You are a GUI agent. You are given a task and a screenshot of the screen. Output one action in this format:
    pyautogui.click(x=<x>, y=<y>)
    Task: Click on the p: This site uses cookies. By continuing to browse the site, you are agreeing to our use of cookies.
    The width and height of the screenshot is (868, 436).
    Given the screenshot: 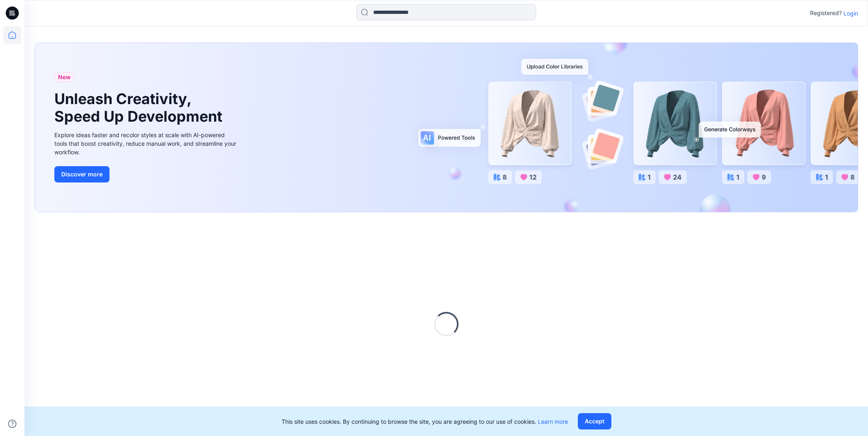 What is the action you would take?
    pyautogui.click(x=425, y=422)
    